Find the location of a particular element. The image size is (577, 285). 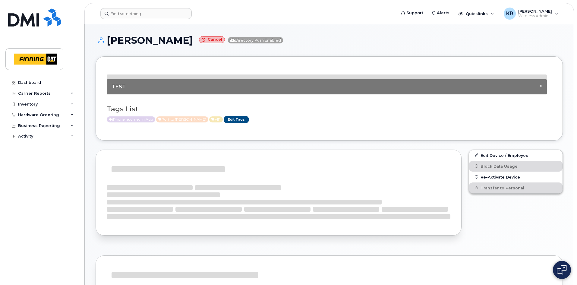

a: Edit Tags is located at coordinates (237, 119).